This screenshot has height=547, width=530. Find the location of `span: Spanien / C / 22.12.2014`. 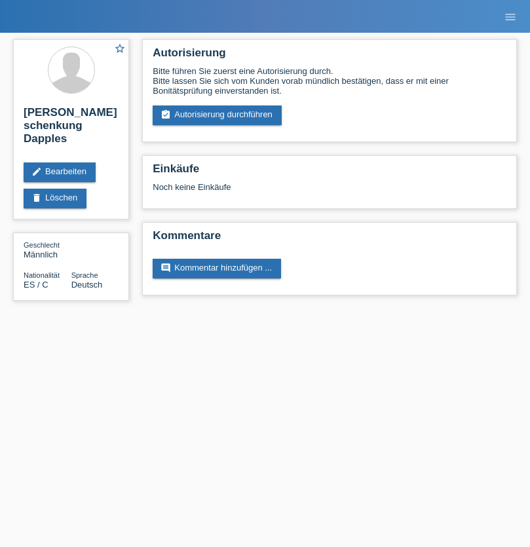

span: Spanien / C / 22.12.2014 is located at coordinates (36, 284).